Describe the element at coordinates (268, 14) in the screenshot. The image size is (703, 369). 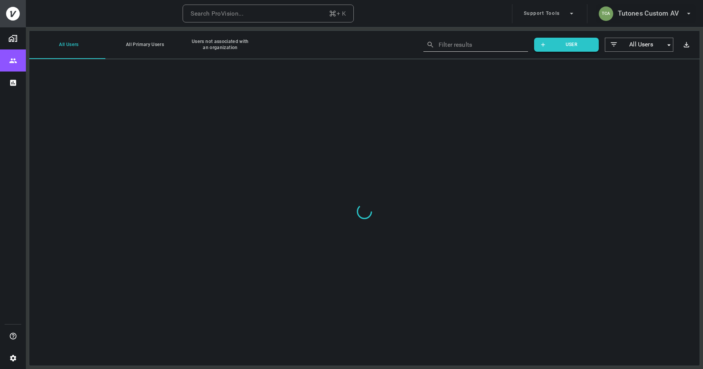
I see `button: Search ProVision...+ K` at that location.